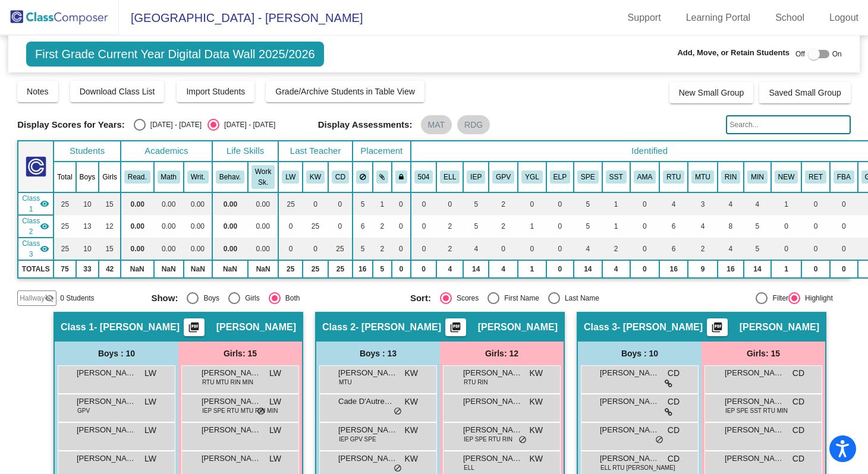 Image resolution: width=868 pixels, height=474 pixels. I want to click on th: English Language Learner, so click(449, 177).